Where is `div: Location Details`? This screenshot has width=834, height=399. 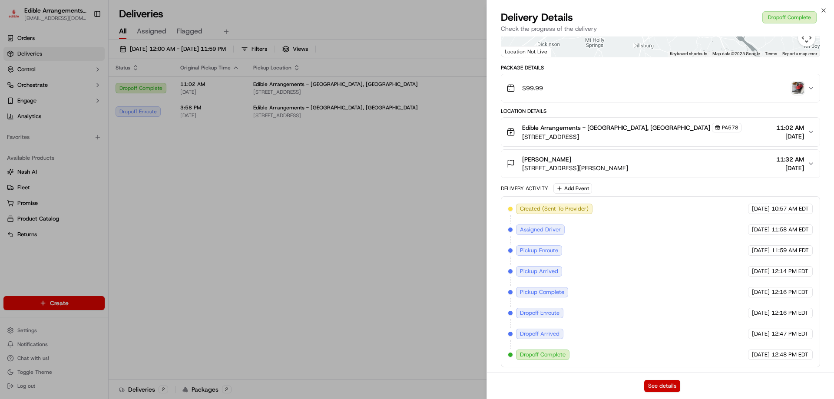
div: Location Details is located at coordinates (660, 111).